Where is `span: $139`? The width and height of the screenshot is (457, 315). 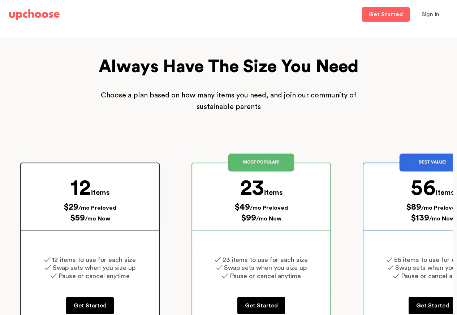 span: $139 is located at coordinates (420, 218).